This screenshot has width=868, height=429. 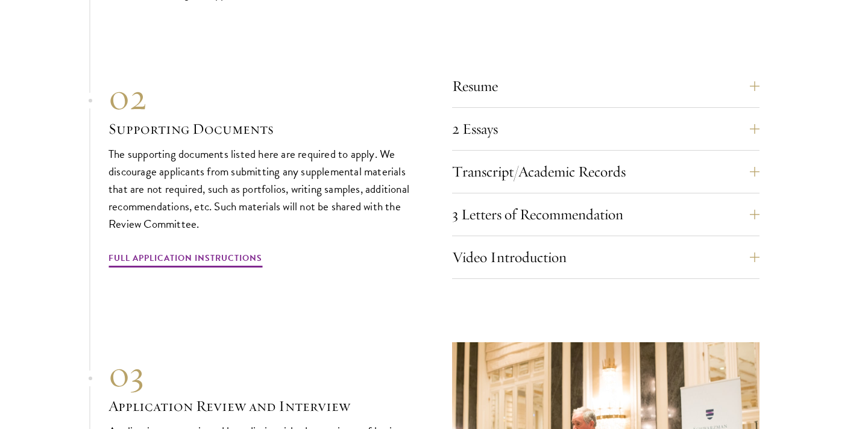 What do you see at coordinates (606, 172) in the screenshot?
I see `button: Transcript/Academic Records` at bounding box center [606, 172].